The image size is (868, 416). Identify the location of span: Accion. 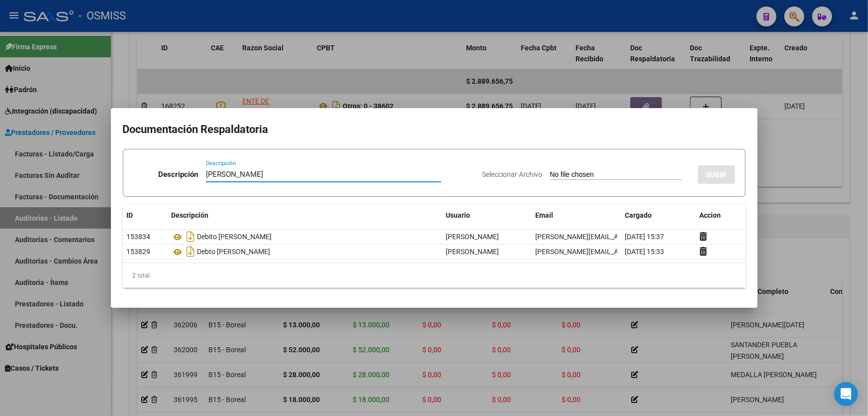
(710, 215).